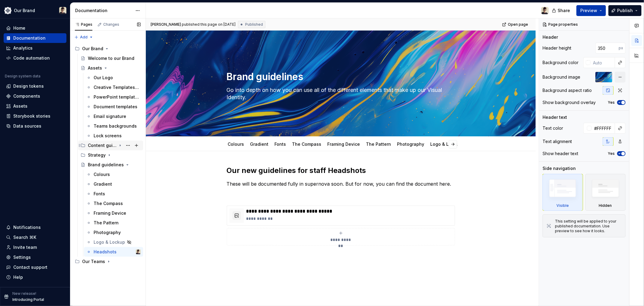 This screenshot has height=306, width=644. I want to click on button: Preview, so click(591, 10).